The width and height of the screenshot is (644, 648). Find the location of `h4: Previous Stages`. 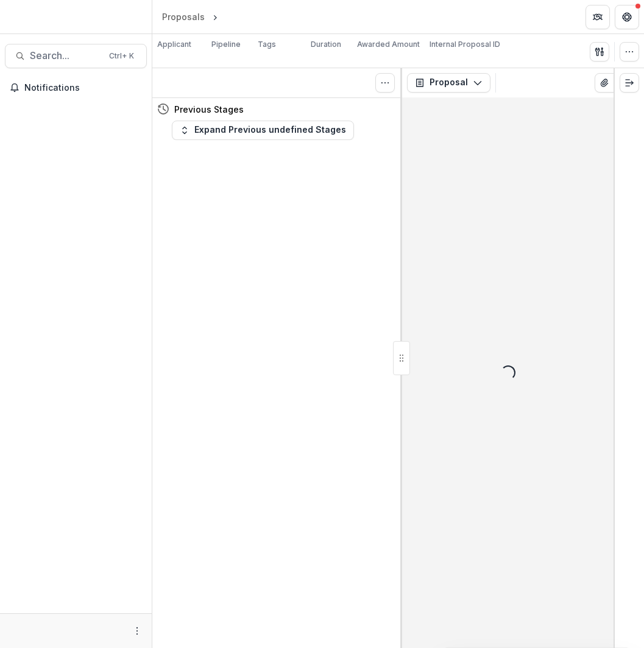

h4: Previous Stages is located at coordinates (209, 109).